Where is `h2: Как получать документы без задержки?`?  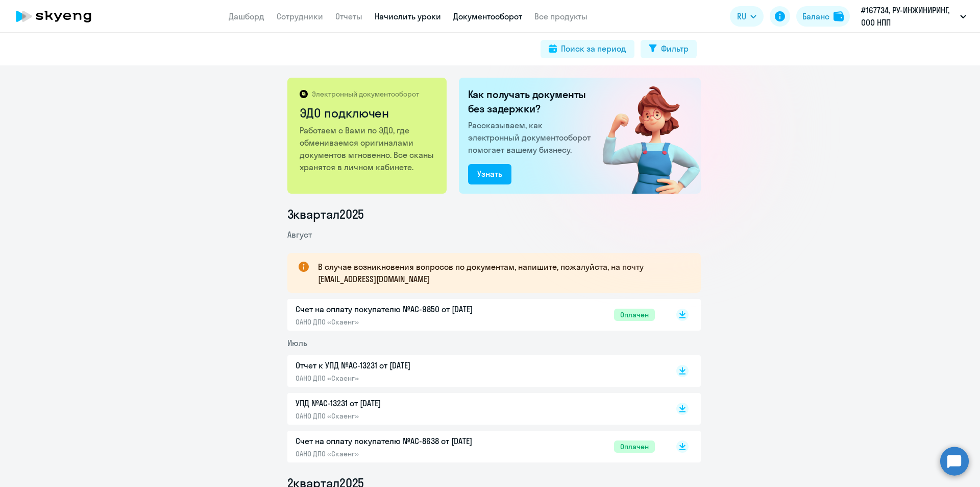
h2: Как получать документы без задержки? is located at coordinates (531, 102).